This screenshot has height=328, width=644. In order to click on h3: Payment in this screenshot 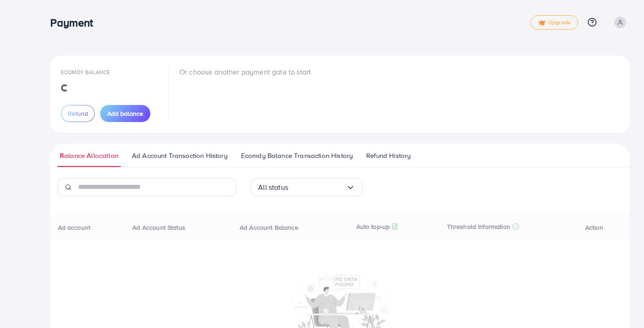, I will do `click(75, 23)`.